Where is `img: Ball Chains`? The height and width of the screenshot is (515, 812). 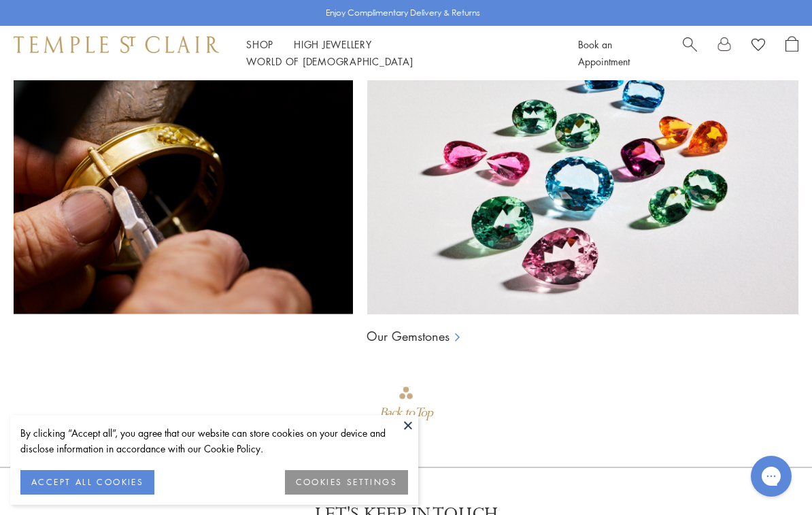 img: Ball Chains is located at coordinates (582, 179).